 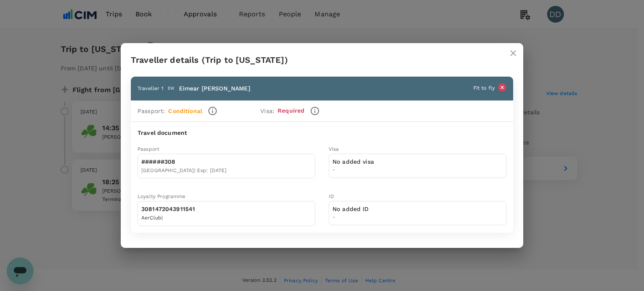 What do you see at coordinates (484, 88) in the screenshot?
I see `span: Fit to fly` at bounding box center [484, 88].